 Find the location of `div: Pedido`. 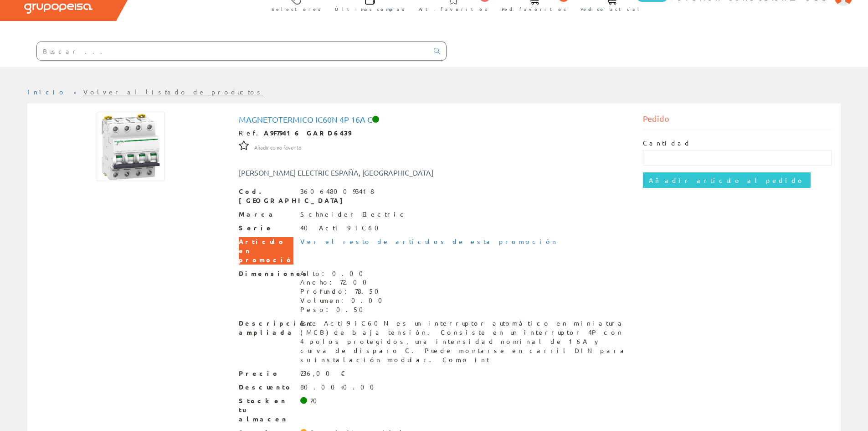

div: Pedido is located at coordinates (737, 121).